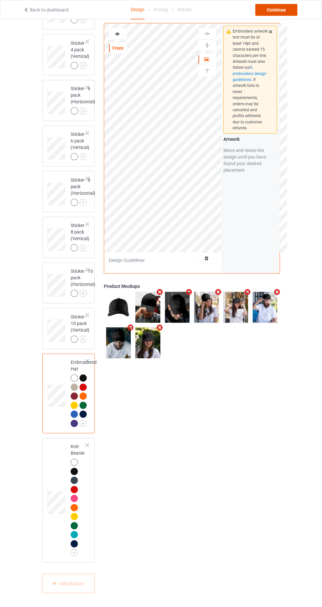 The image size is (322, 607). What do you see at coordinates (277, 10) in the screenshot?
I see `div: Continue` at bounding box center [277, 10].